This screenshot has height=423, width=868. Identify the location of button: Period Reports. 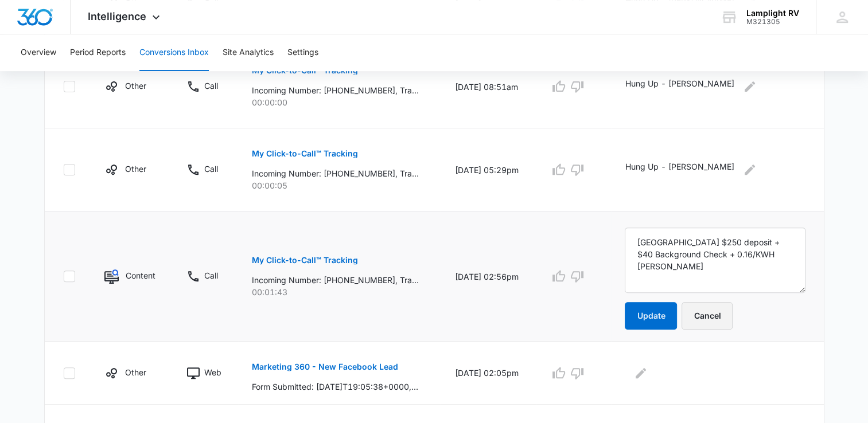
(97, 53).